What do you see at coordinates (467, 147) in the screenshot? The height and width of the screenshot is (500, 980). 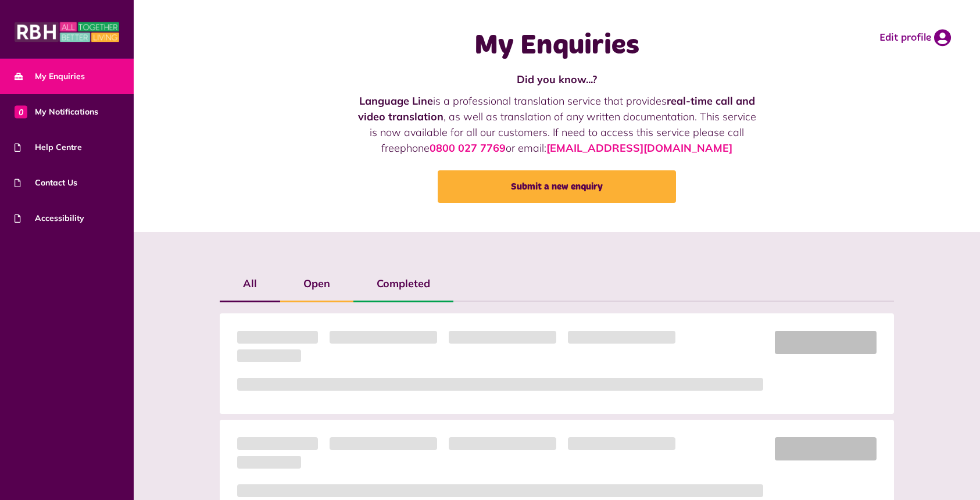 I see `a: 0800 027 7769` at bounding box center [467, 147].